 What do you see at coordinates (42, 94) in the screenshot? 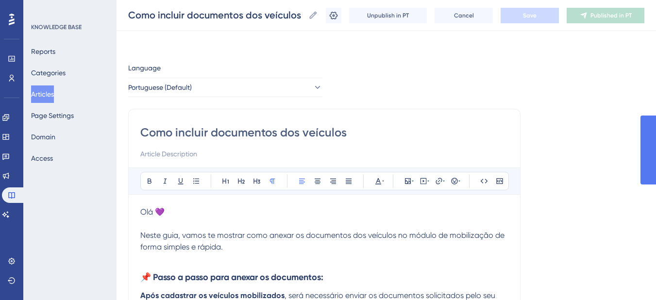
I see `button: Articles` at bounding box center [42, 94].